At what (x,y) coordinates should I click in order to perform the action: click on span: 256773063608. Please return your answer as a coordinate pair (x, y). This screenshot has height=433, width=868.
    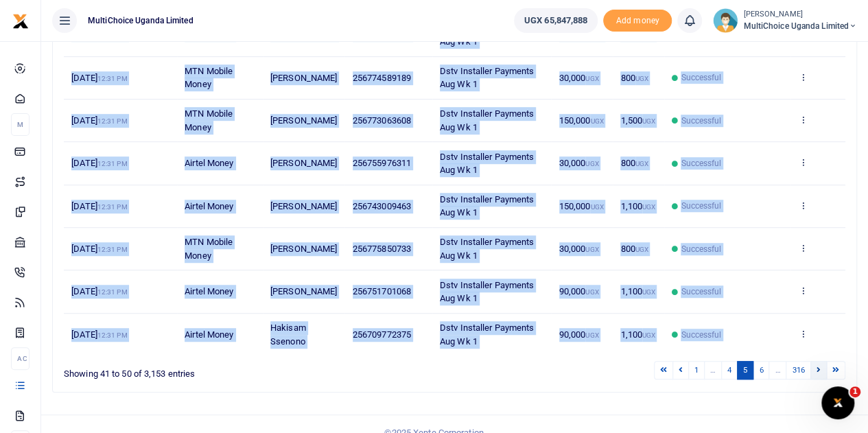
    Looking at the image, I should click on (381, 120).